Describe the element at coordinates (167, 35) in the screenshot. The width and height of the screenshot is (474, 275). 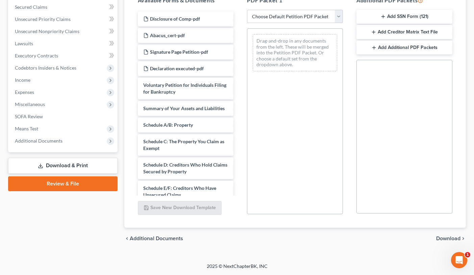
I see `span: Abacus_cert-pdf` at that location.